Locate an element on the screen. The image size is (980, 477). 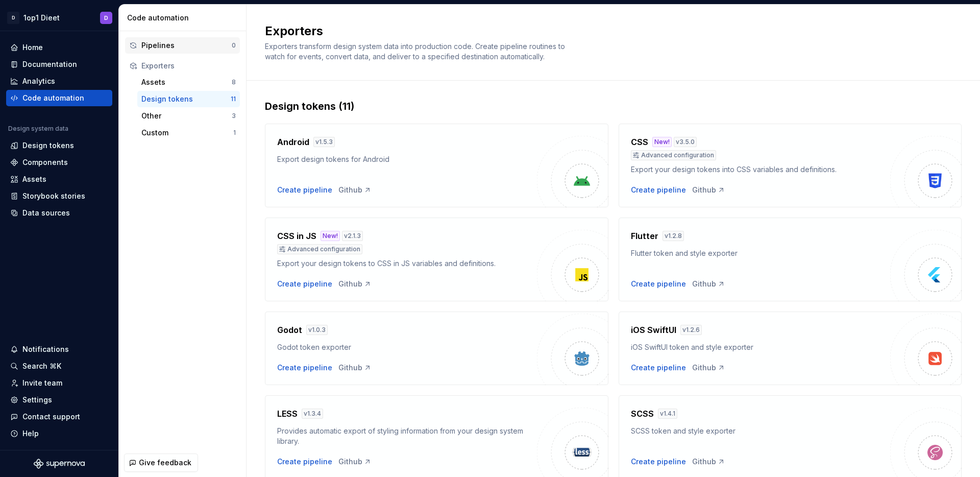
h4: LESS is located at coordinates (287, 414).